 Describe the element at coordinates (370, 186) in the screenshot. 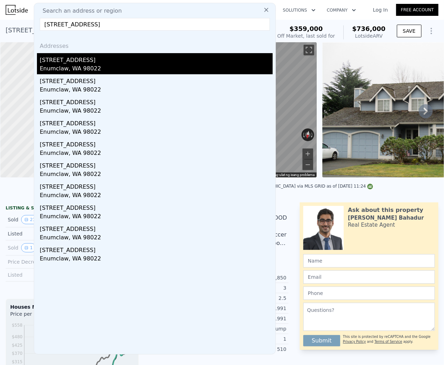

I see `img: NWMLS Logo` at that location.